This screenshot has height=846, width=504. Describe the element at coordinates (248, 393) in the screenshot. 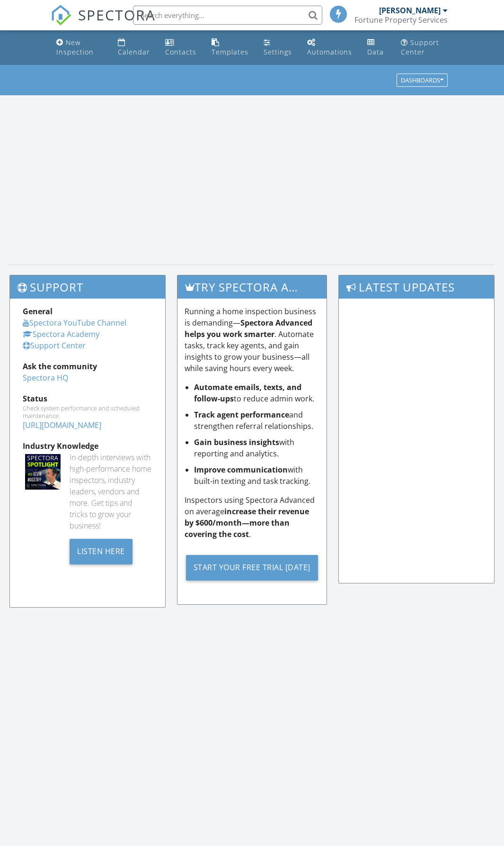

I see `strong: Automate emails, texts, and follow-ups` at that location.